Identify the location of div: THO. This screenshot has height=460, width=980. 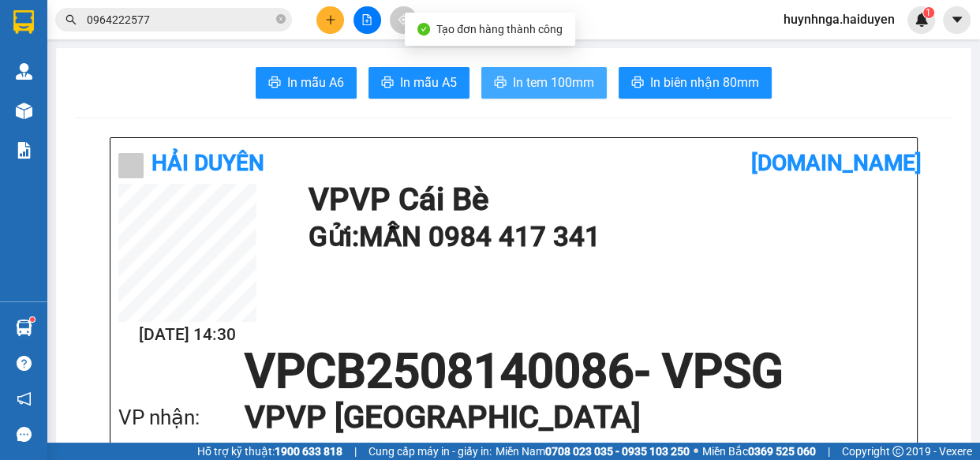
(215, 61).